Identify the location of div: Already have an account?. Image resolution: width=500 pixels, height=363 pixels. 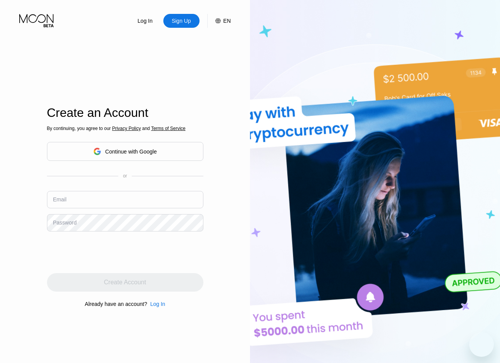
(116, 304).